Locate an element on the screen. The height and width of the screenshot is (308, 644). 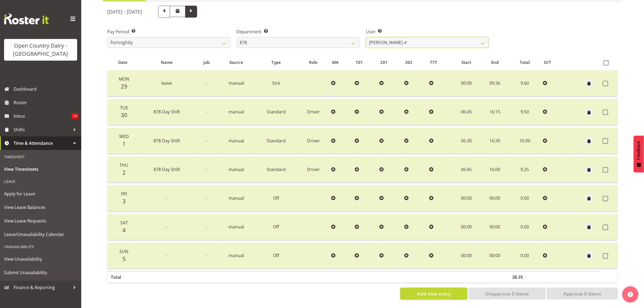
a: Apply for Leave is located at coordinates (41, 194).